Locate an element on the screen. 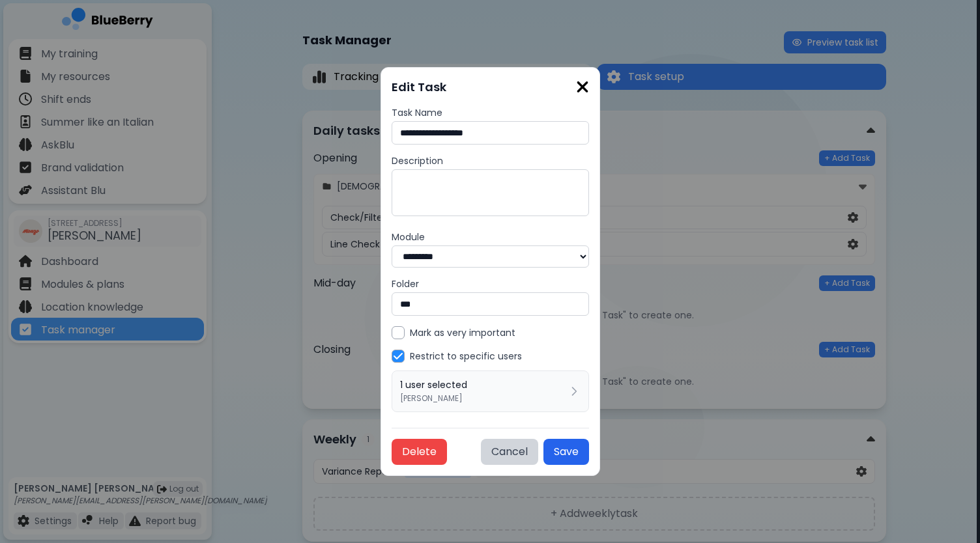  label: Mark as very important is located at coordinates (463, 333).